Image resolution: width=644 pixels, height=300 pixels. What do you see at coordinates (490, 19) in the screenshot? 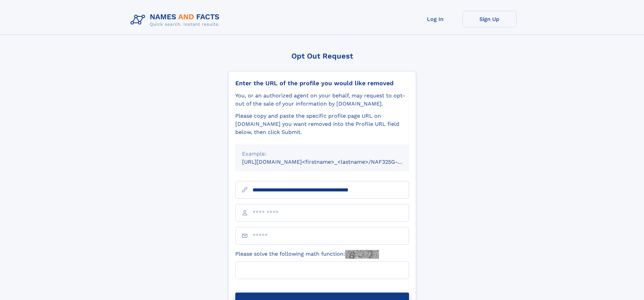
I see `a: Sign Up` at bounding box center [490, 19].